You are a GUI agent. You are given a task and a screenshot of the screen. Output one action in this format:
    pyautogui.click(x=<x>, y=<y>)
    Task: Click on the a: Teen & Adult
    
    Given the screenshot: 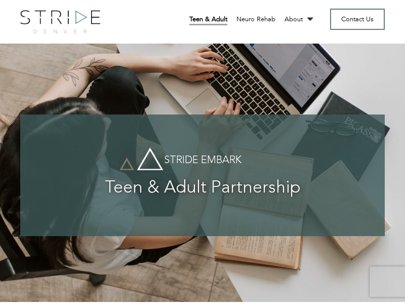 What is the action you would take?
    pyautogui.click(x=208, y=20)
    